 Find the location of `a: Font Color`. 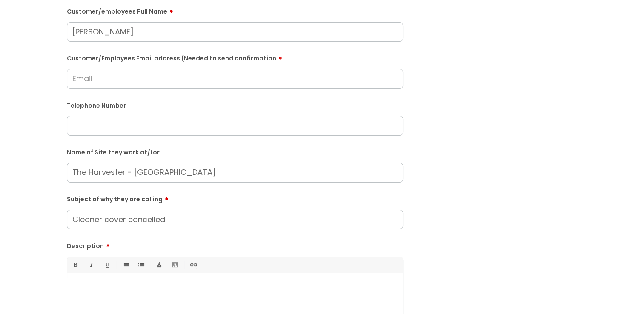

a: Font Color is located at coordinates (159, 265).